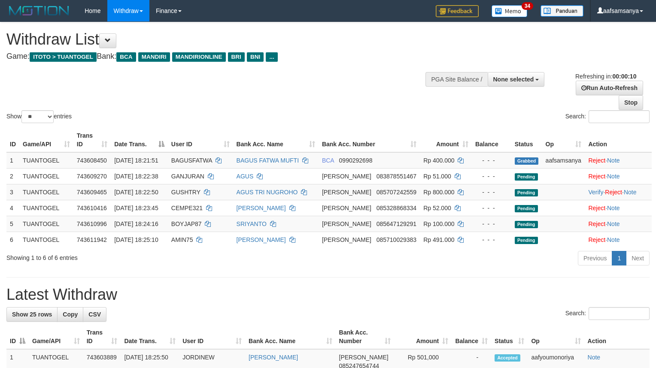 The height and width of the screenshot is (368, 656). Describe the element at coordinates (509, 337) in the screenshot. I see `th: Status: activate to sort column ascending` at that location.